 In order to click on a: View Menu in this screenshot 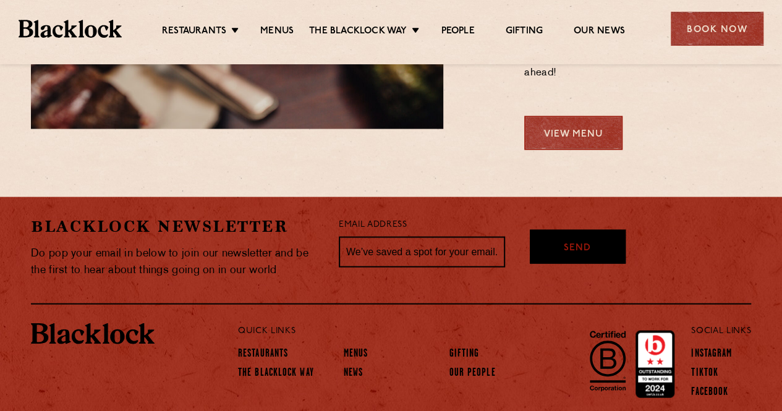, I will do `click(573, 133)`.